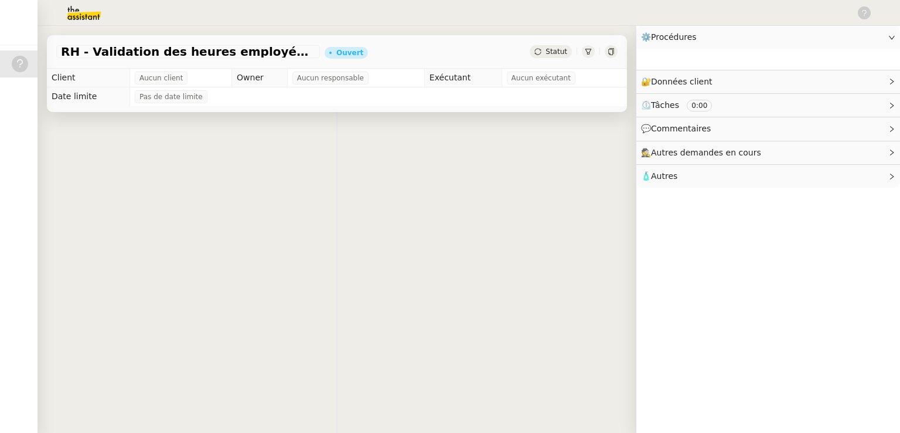 Image resolution: width=900 pixels, height=433 pixels. What do you see at coordinates (768, 176) in the screenshot?
I see `div: 🧴Autres` at bounding box center [768, 176].